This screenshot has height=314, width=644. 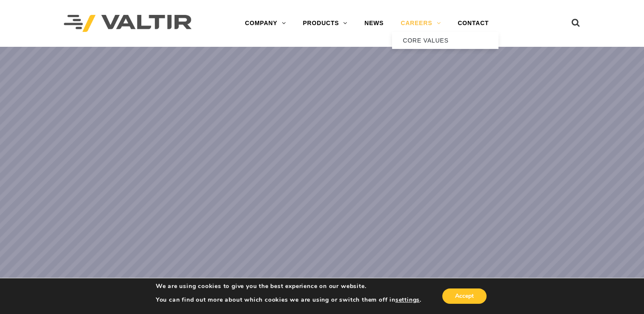 What do you see at coordinates (473, 23) in the screenshot?
I see `a: CONTACT` at bounding box center [473, 23].